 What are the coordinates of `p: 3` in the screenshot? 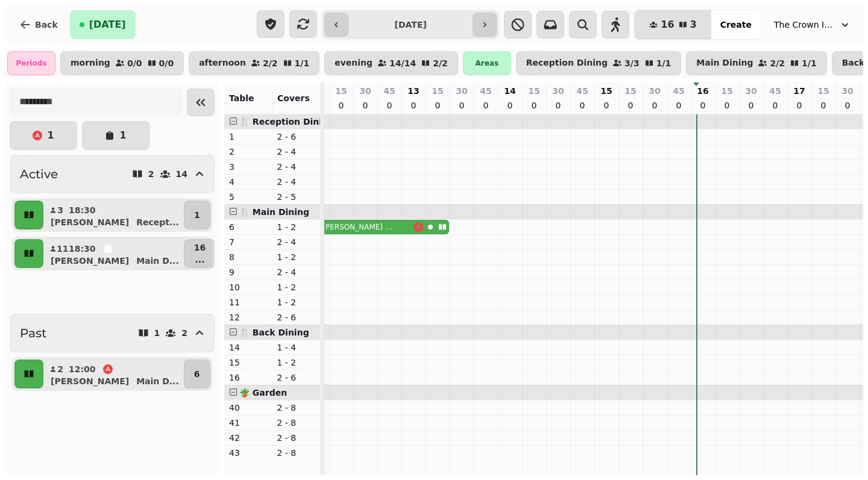 It's located at (248, 167).